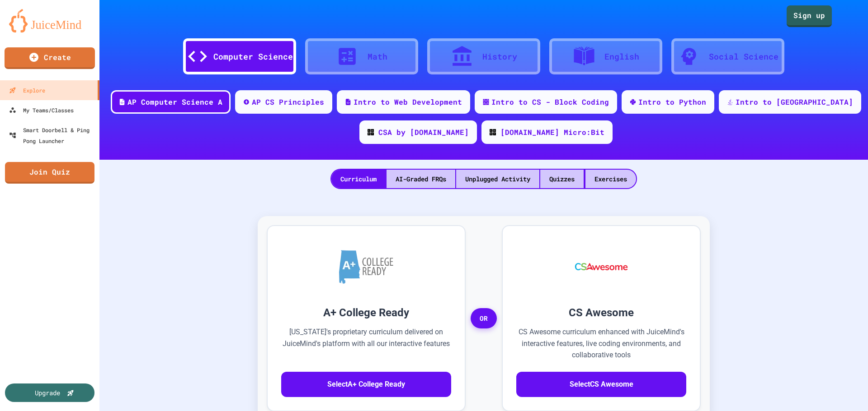  I want to click on div: Curriculum, so click(358, 179).